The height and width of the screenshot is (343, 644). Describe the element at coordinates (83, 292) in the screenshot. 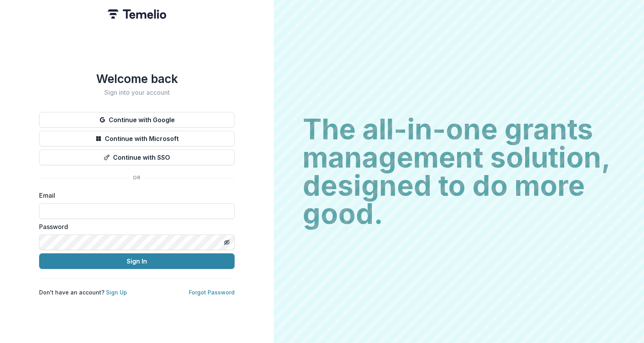

I see `p: Don't have an account?` at that location.